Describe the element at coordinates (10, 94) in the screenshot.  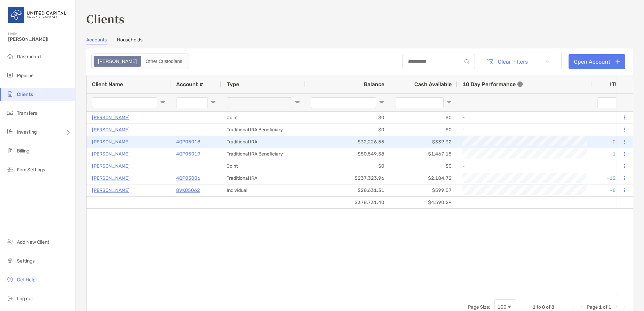
I see `img: clients icon` at that location.